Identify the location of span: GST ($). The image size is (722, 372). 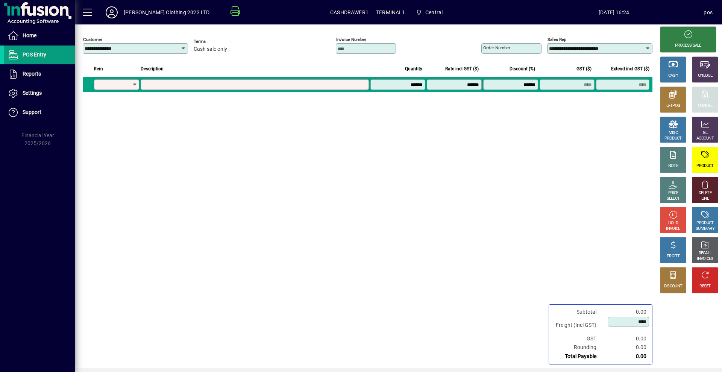
(584, 69).